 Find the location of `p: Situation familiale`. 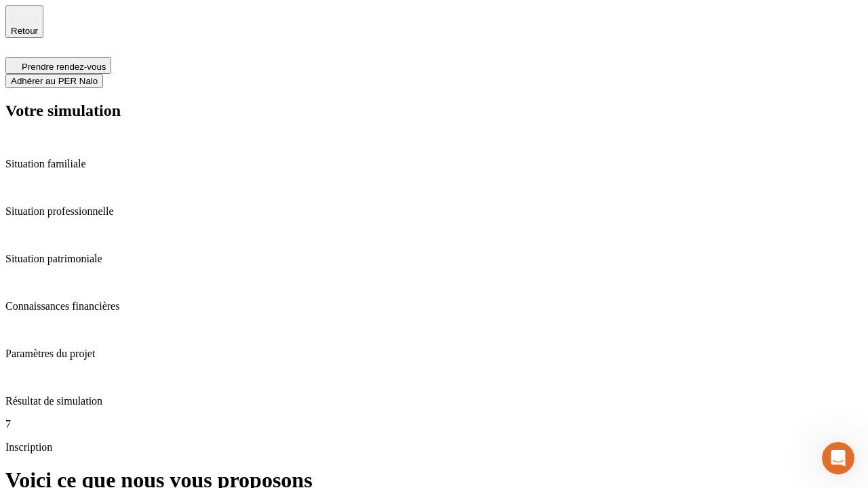

p: Situation familiale is located at coordinates (434, 164).